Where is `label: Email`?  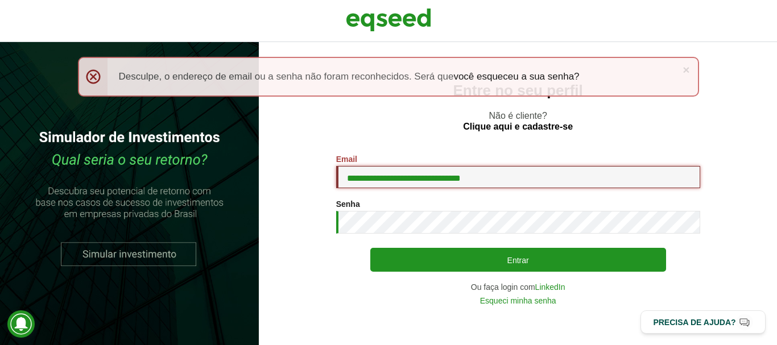
label: Email is located at coordinates (346, 159).